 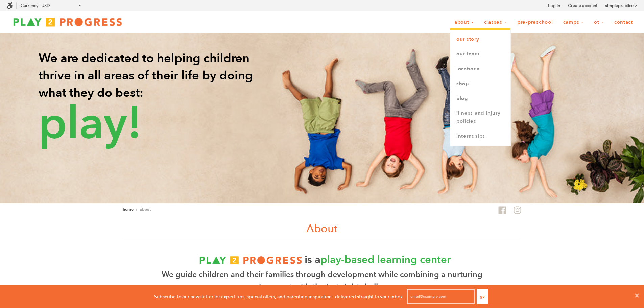 I want to click on button: Go, so click(x=482, y=297).